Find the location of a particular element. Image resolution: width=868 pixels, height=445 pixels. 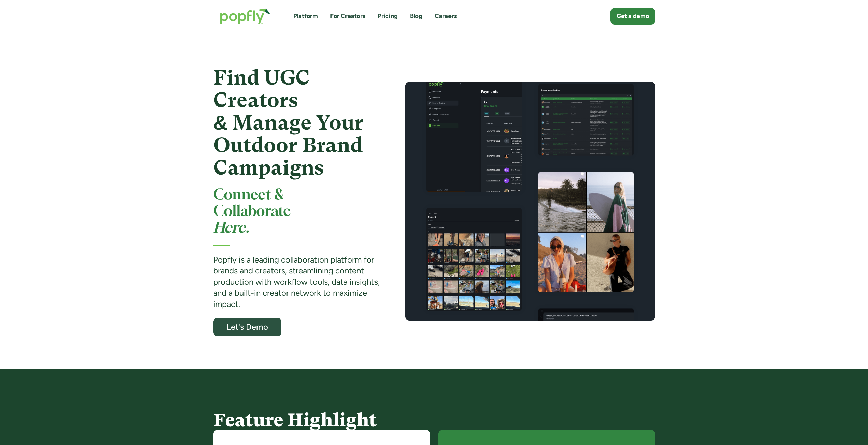

h4: Feature Highlight is located at coordinates (434, 419).